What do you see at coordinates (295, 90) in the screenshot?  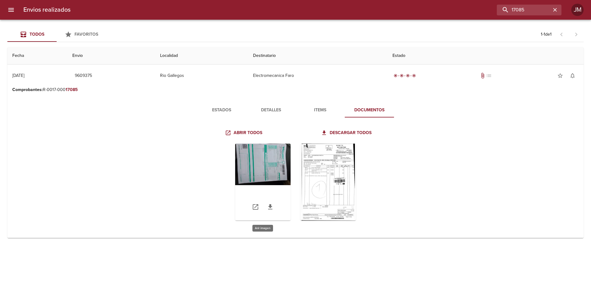 I see `p: R-0017-000` at bounding box center [295, 90].